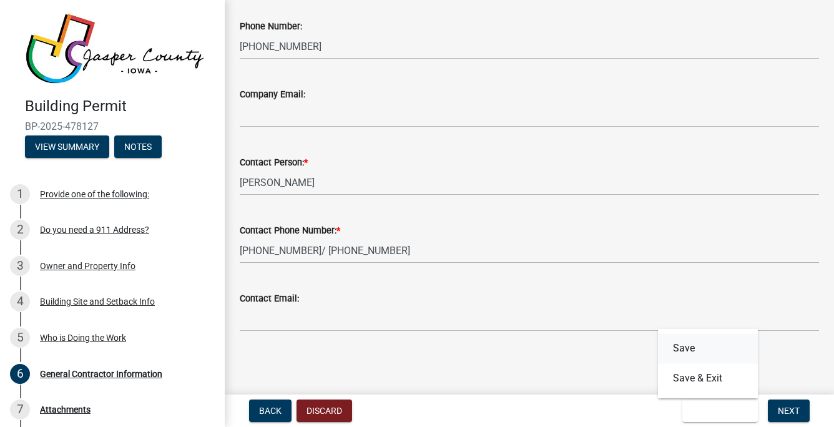 This screenshot has height=427, width=834. What do you see at coordinates (67, 147) in the screenshot?
I see `button: View Summary` at bounding box center [67, 147].